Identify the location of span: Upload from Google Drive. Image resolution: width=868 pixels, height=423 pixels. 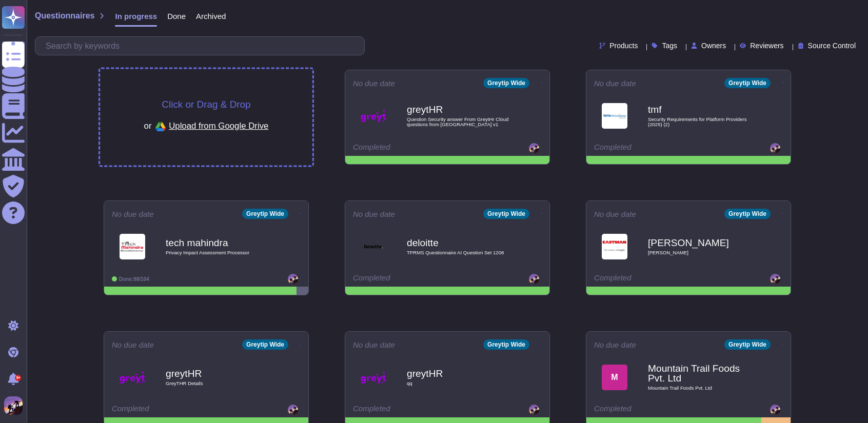
(219, 126).